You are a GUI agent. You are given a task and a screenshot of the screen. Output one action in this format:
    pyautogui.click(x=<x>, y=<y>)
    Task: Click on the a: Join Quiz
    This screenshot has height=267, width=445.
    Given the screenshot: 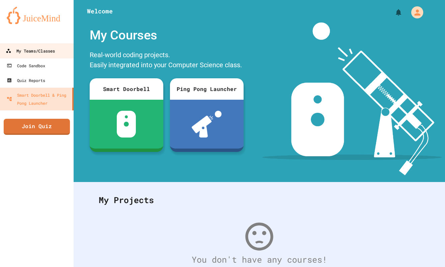 What is the action you would take?
    pyautogui.click(x=37, y=127)
    